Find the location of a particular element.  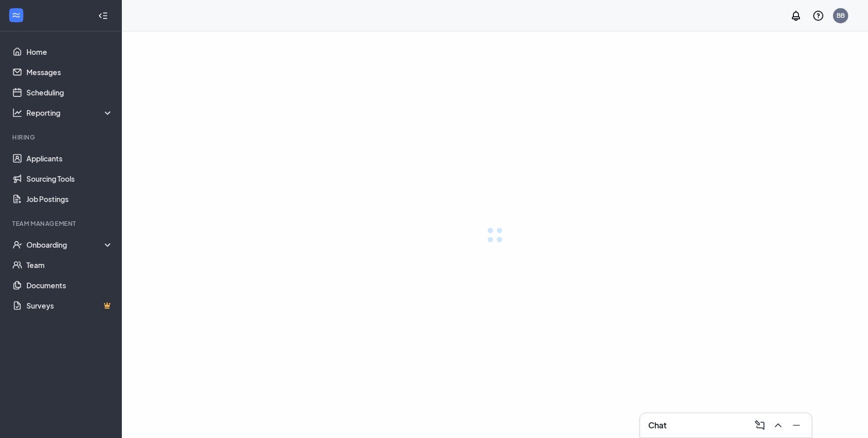

div: Team Management is located at coordinates (61, 223).